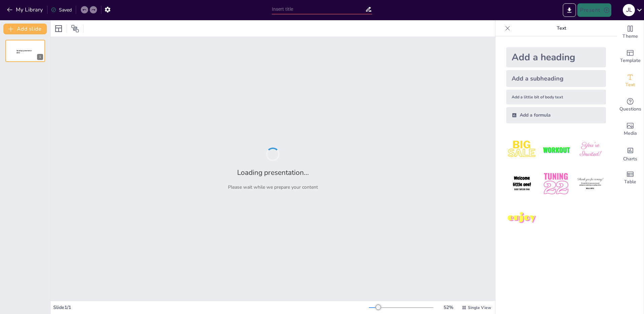 The width and height of the screenshot is (644, 314). I want to click on div: Slide 1 / 1, so click(211, 307).